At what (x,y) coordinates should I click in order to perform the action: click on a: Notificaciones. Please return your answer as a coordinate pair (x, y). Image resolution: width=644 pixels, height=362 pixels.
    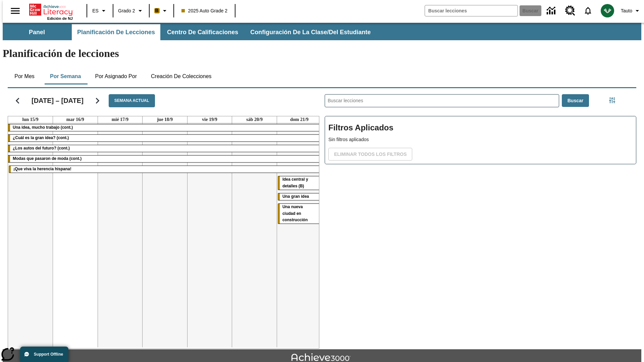
    Looking at the image, I should click on (588, 11).